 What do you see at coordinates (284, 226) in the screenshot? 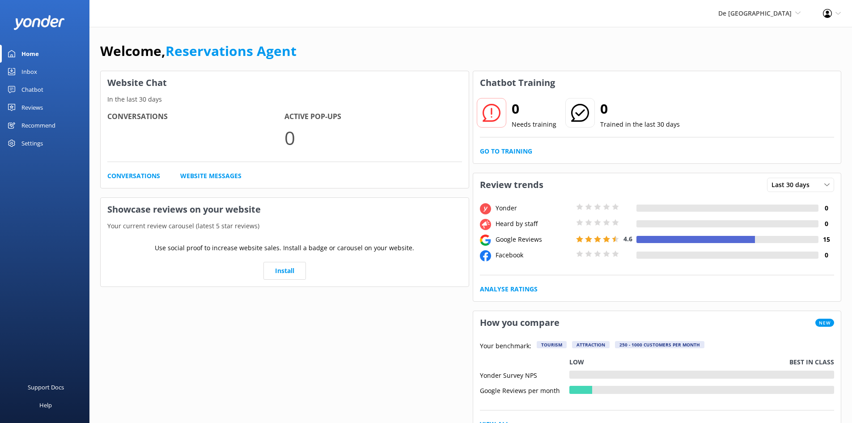
I see `p: Your current review carousel (latest 5 star reviews)` at bounding box center [284, 226].